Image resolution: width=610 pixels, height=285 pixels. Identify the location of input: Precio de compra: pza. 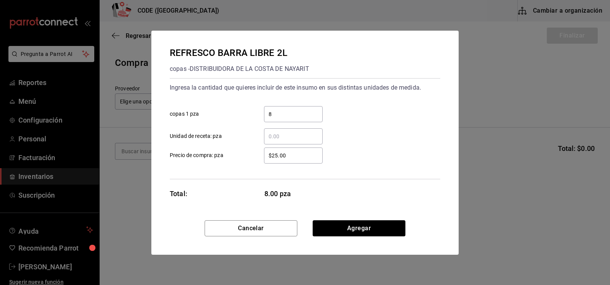
(293, 156).